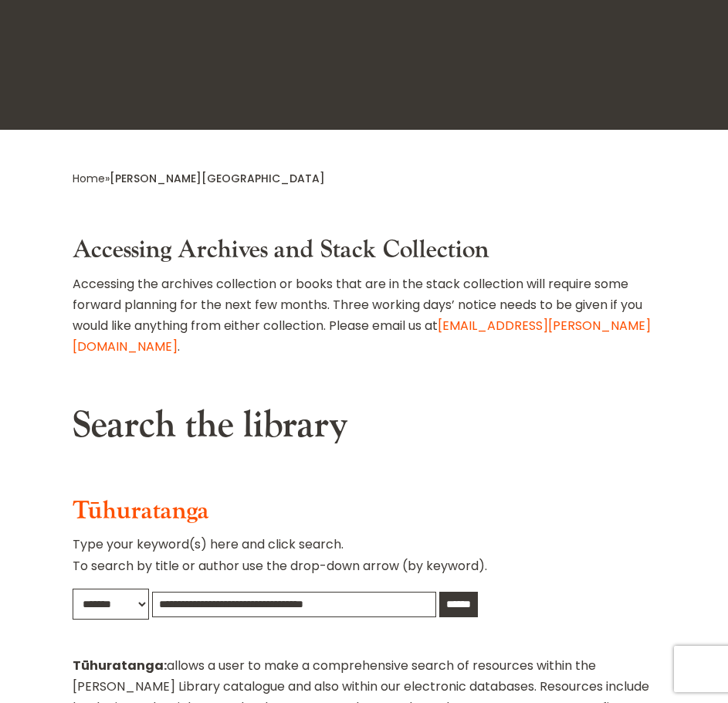 The width and height of the screenshot is (728, 703). Describe the element at coordinates (364, 315) in the screenshot. I see `p: Accessing the archives collection or books that are in the stack collection will require some for...` at that location.